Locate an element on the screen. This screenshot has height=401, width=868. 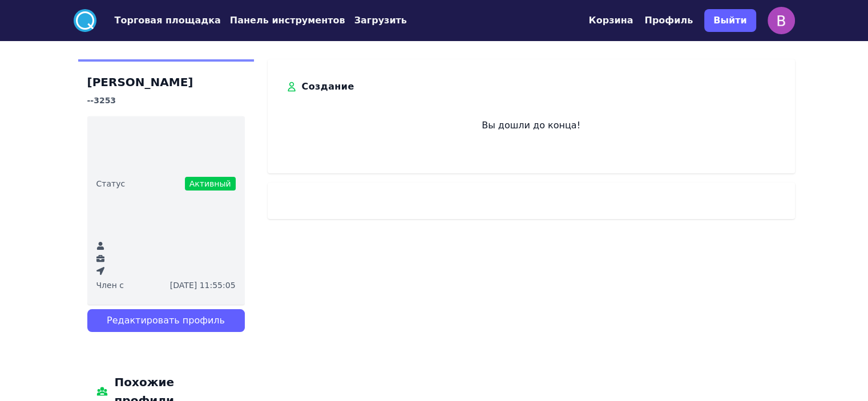
button: Панель инструментов is located at coordinates (288, 21).